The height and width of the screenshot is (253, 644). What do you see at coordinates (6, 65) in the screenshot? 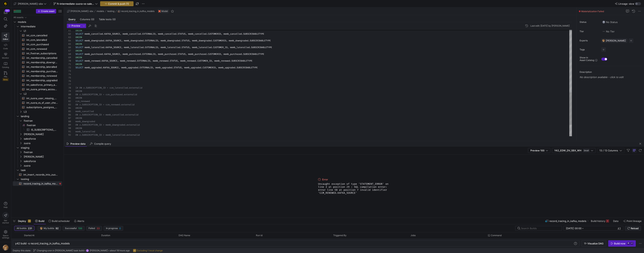
I see `a: Catalog` at bounding box center [6, 65].